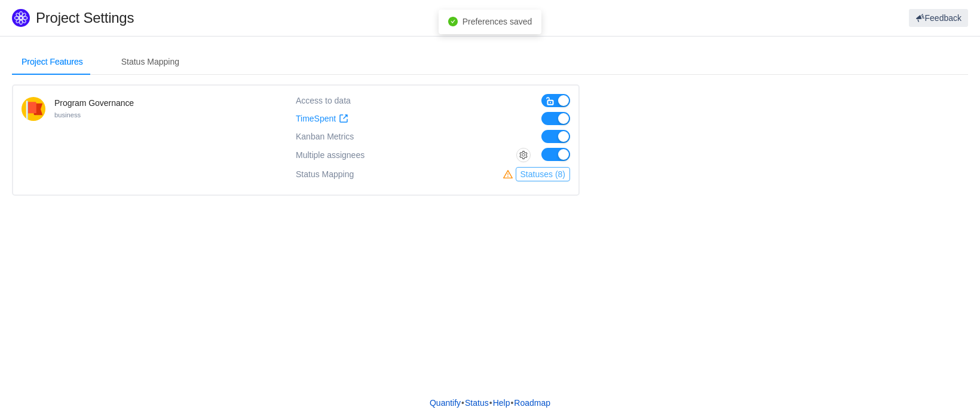 This screenshot has width=980, height=419. I want to click on small: business, so click(68, 115).